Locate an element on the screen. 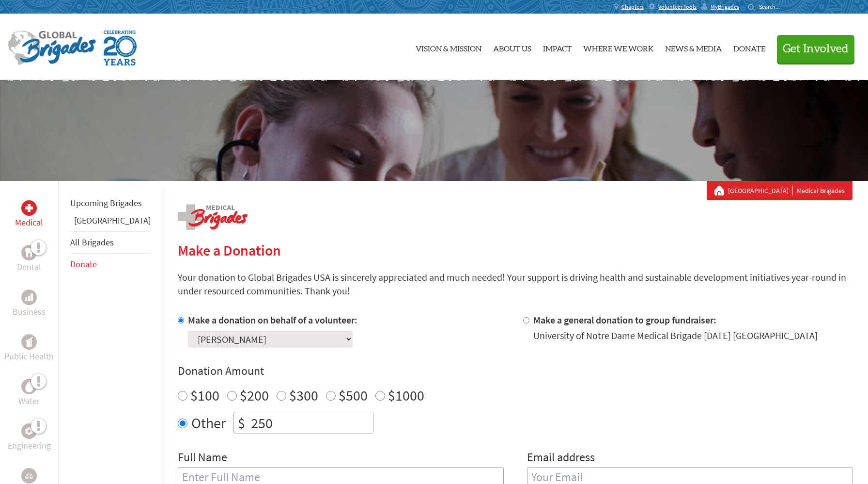 This screenshot has height=484, width=868. div: Water is located at coordinates (29, 386).